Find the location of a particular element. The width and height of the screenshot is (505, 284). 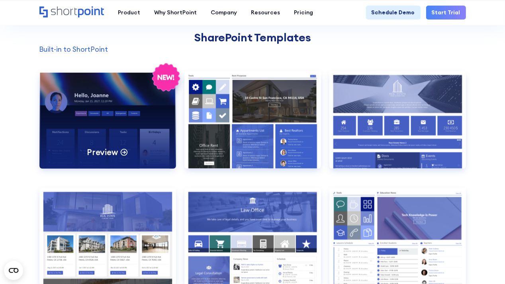

p: Built-in to ShortPoint is located at coordinates (252, 49).